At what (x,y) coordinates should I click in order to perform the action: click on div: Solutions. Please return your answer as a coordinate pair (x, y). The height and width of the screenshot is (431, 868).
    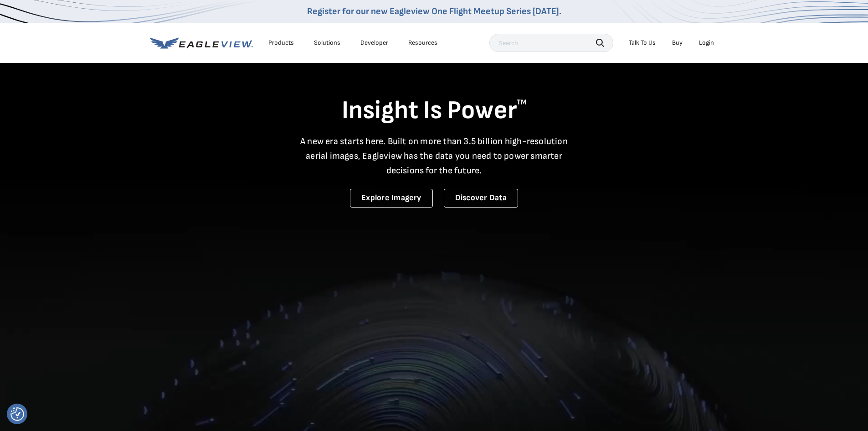
    Looking at the image, I should click on (327, 43).